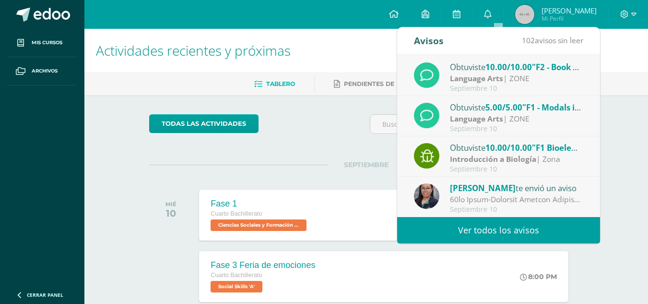  Describe the element at coordinates (581, 107) in the screenshot. I see `span: "F1 - Modals into practice #1"` at that location.